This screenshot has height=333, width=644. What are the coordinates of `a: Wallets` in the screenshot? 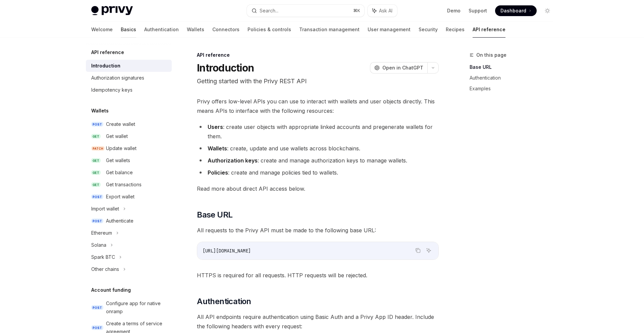 It's located at (196, 30).